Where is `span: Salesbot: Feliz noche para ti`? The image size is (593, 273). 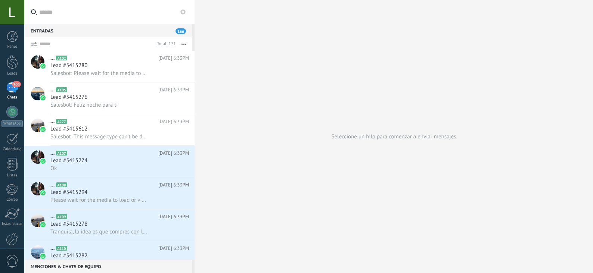
span: Salesbot: Feliz noche para ti is located at coordinates (84, 105).